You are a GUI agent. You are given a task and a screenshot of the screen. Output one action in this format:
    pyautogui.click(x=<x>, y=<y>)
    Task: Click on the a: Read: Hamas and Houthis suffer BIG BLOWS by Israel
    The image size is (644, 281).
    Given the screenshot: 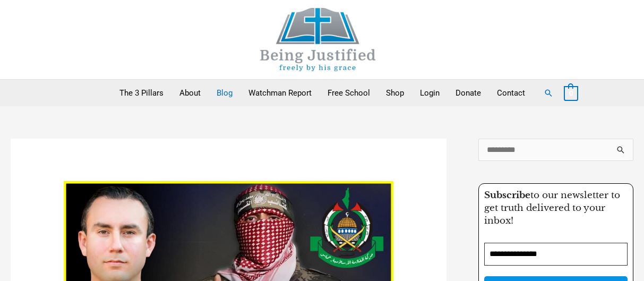 What is the action you would take?
    pyautogui.click(x=228, y=273)
    